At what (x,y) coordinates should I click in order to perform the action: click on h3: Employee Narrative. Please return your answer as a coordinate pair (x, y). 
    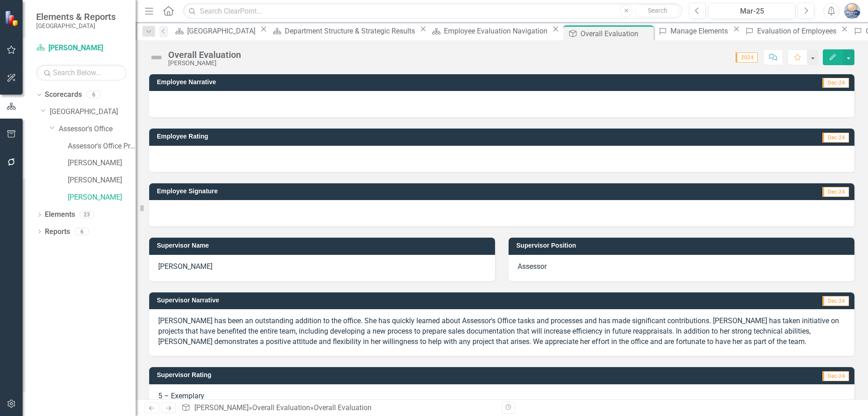
    Looking at the image, I should click on (393, 82).